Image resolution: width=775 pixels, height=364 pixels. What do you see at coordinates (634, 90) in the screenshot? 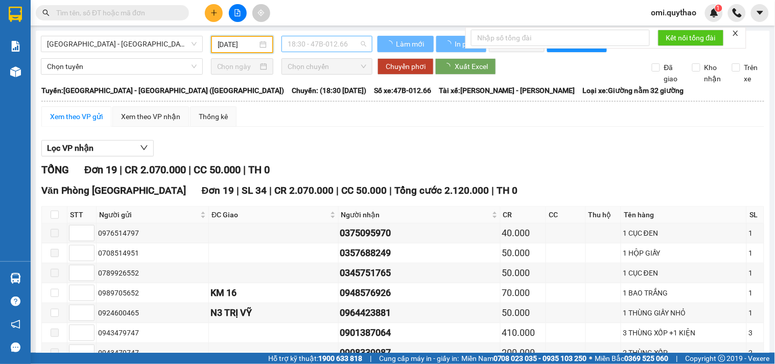
I see `span: Loại xe: Giường nằm 32 giường` at bounding box center [634, 90].